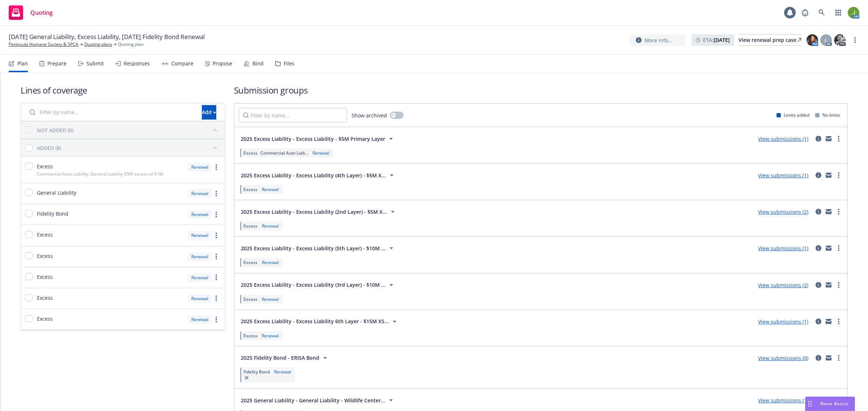 The image size is (868, 411). I want to click on div: Bind, so click(258, 64).